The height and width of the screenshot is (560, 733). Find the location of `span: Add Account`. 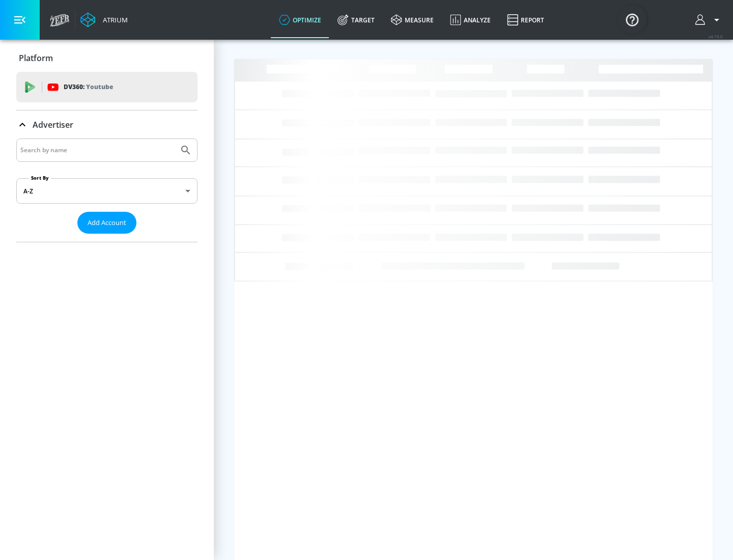

span: Add Account is located at coordinates (107, 222).